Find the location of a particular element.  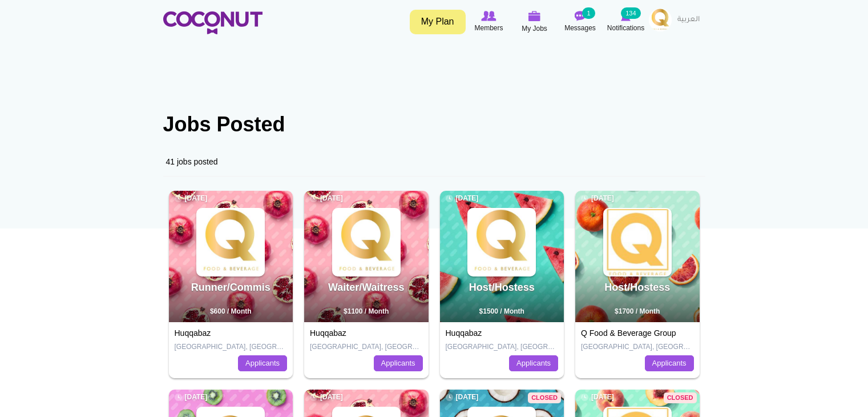

a: My Plan is located at coordinates (438, 22).